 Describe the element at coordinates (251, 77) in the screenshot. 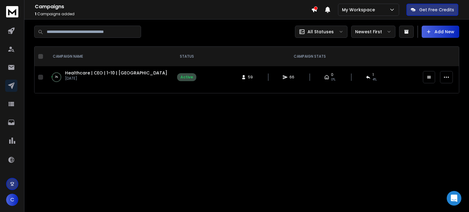

I see `span: 59` at that location.